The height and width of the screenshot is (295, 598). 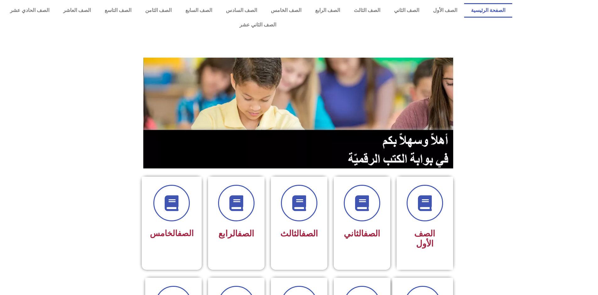 I want to click on a: الصف الثالث, so click(x=367, y=10).